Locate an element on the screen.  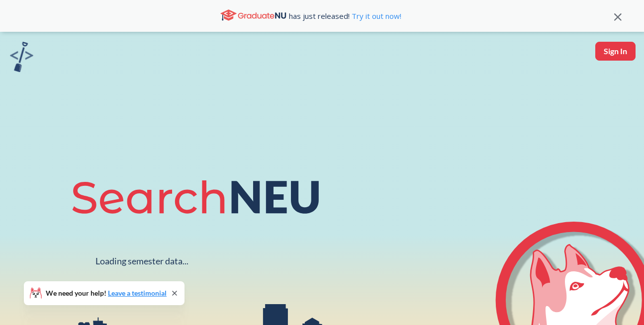
span: We need your help! is located at coordinates (106, 293).